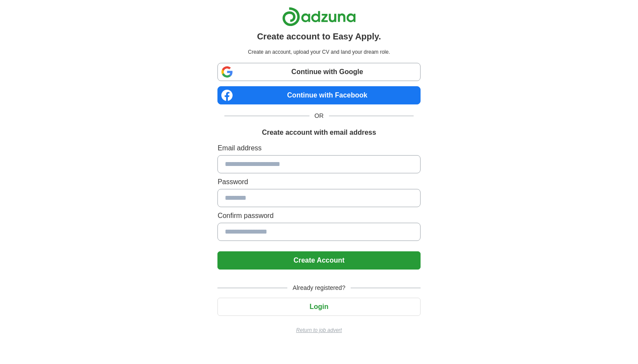  What do you see at coordinates (319, 149) in the screenshot?
I see `label: Email address` at bounding box center [319, 149].